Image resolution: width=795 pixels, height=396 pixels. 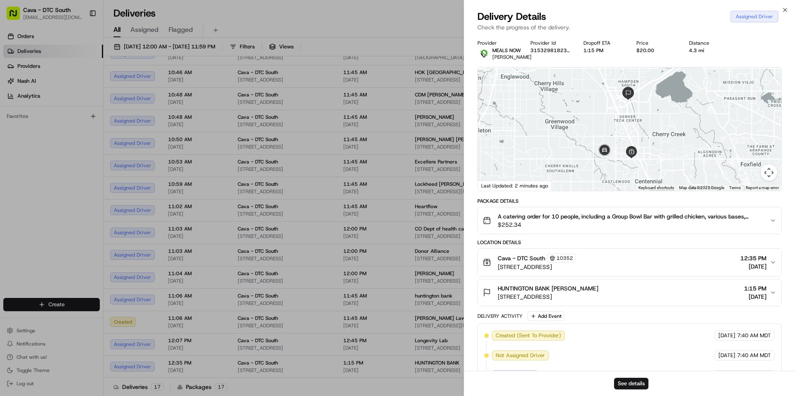 What do you see at coordinates (629, 27) in the screenshot?
I see `p: Check the progress of the delivery.` at bounding box center [629, 27].